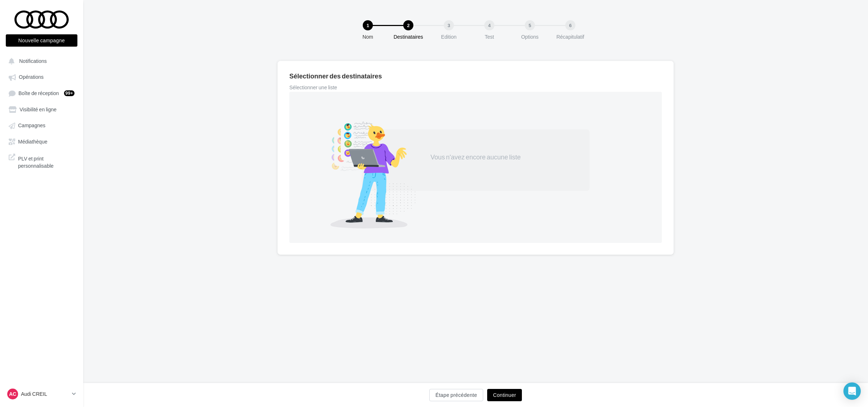  I want to click on div: 5, so click(530, 25).